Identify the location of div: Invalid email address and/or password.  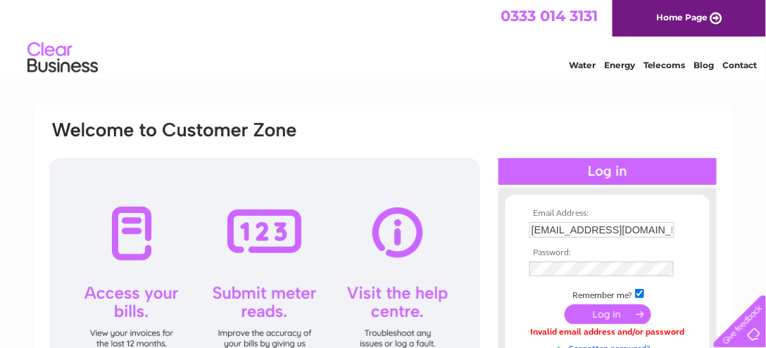
(607, 333).